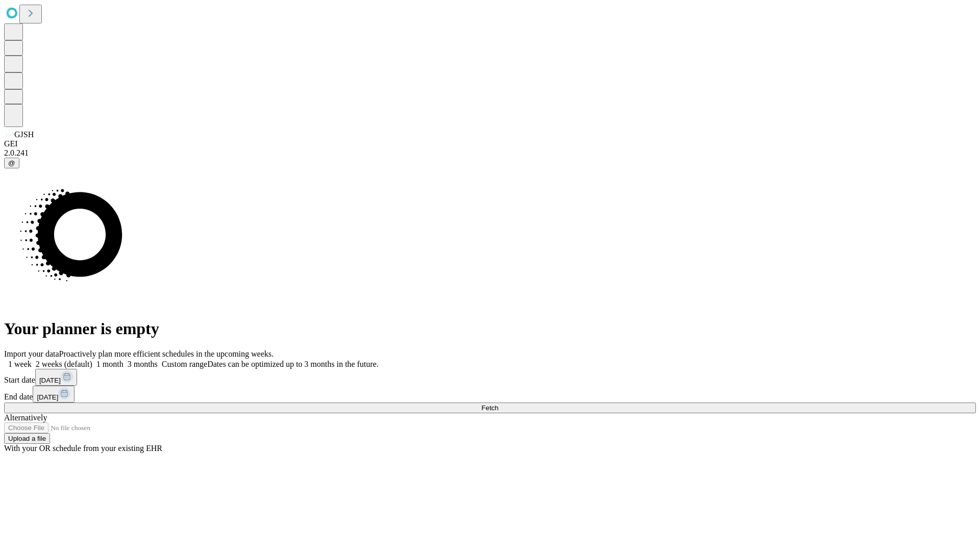 The height and width of the screenshot is (551, 980). I want to click on span: 1 month, so click(110, 364).